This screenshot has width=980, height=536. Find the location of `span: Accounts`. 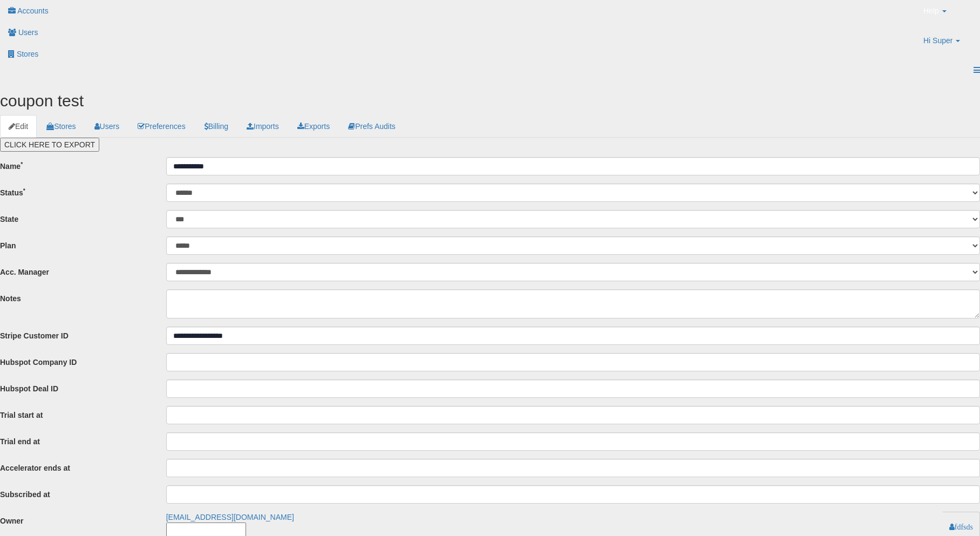

span: Accounts is located at coordinates (33, 11).